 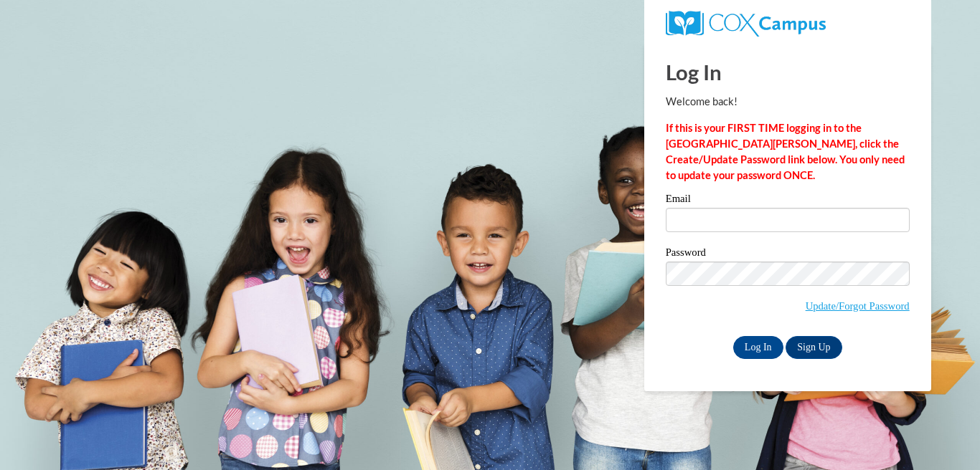 I want to click on h1: Log In, so click(x=787, y=72).